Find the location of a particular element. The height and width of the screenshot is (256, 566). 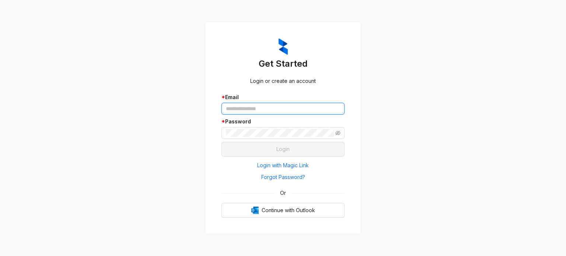

span: Login with Magic Link is located at coordinates (283, 165).